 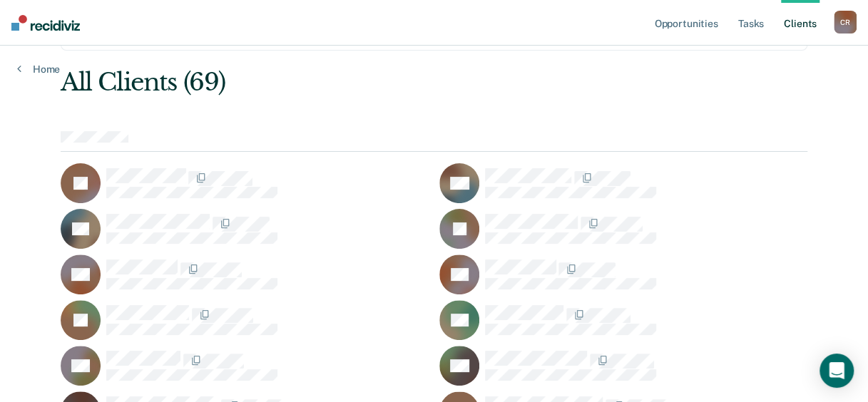 What do you see at coordinates (845, 22) in the screenshot?
I see `button: CR` at bounding box center [845, 22].